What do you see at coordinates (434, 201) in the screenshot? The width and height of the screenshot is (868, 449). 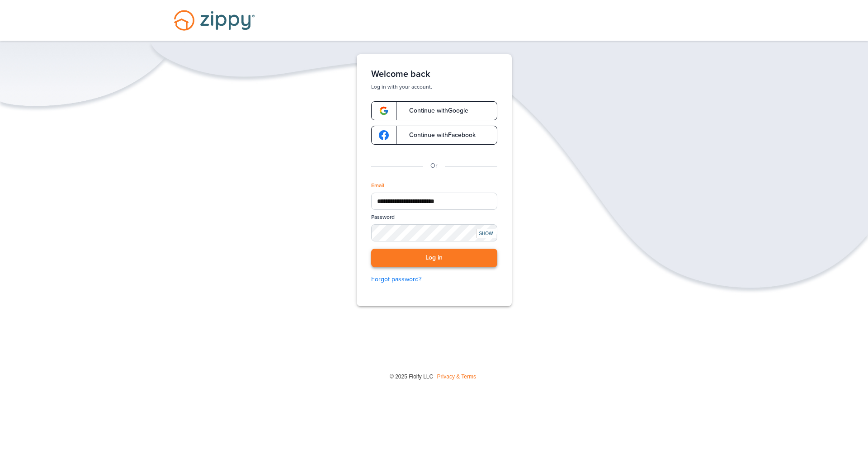 I see `input: Email` at bounding box center [434, 201].